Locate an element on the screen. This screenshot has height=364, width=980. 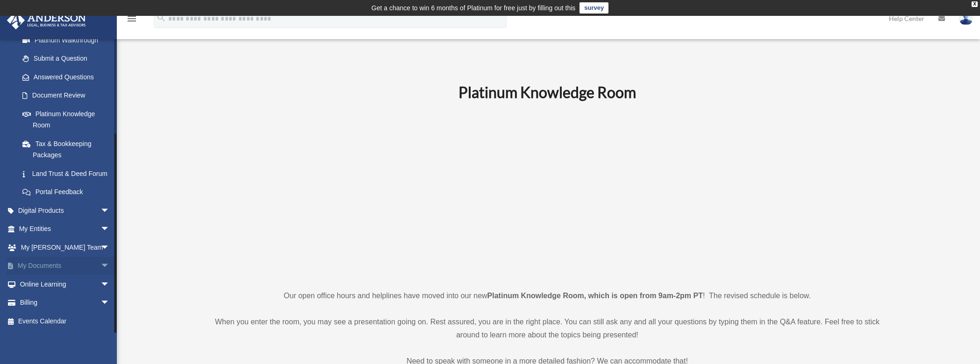
a: Document Review is located at coordinates (68, 96).